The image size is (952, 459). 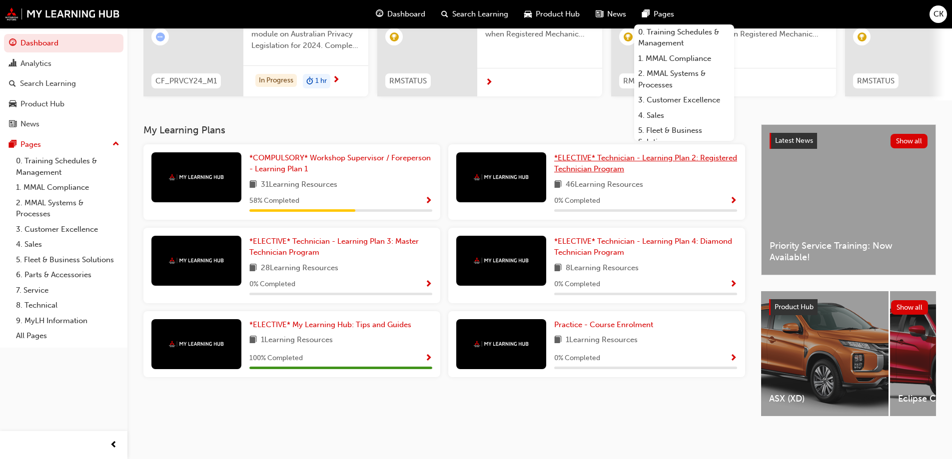 I want to click on button: CK, so click(x=938, y=14).